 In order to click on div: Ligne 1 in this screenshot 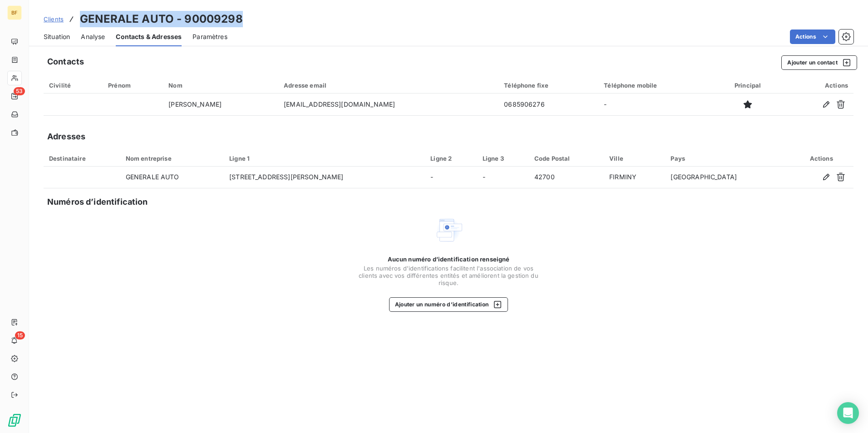, I will do `click(324, 159)`.